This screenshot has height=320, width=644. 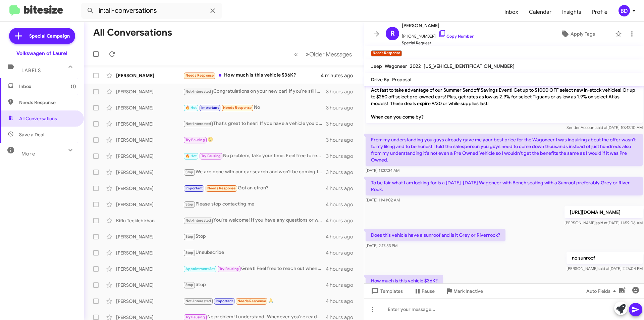 I want to click on a: Inbox, so click(x=511, y=12).